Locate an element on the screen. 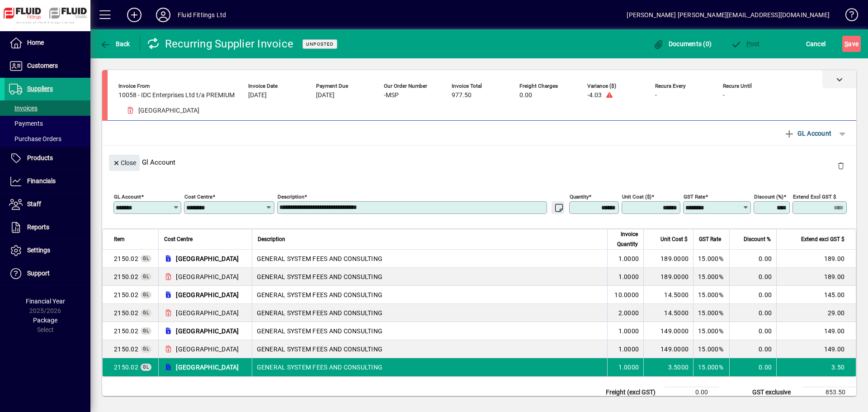 The height and width of the screenshot is (412, 868). span: ave is located at coordinates (851, 44).